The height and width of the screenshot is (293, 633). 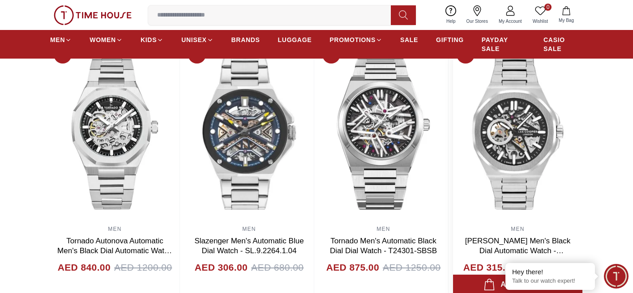 I want to click on span: CASIO SALE, so click(x=563, y=44).